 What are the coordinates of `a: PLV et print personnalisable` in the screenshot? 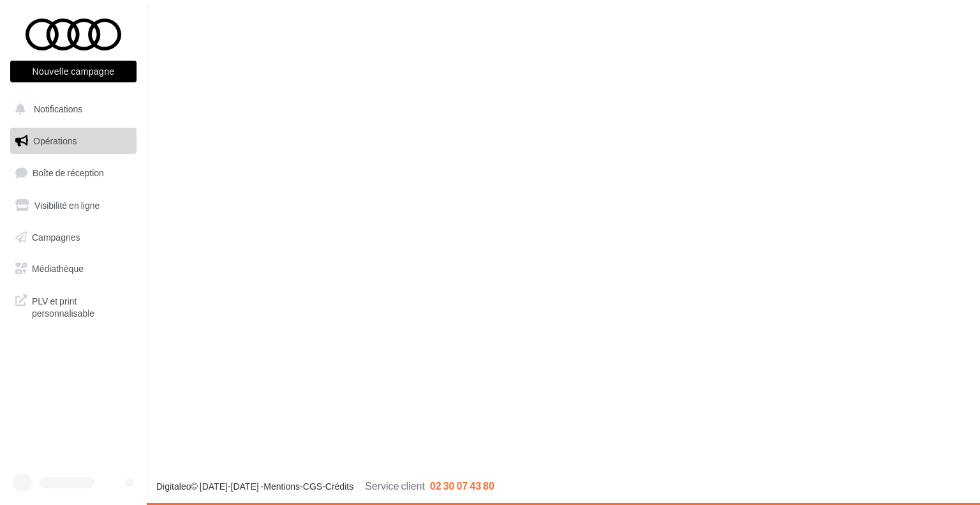 It's located at (74, 306).